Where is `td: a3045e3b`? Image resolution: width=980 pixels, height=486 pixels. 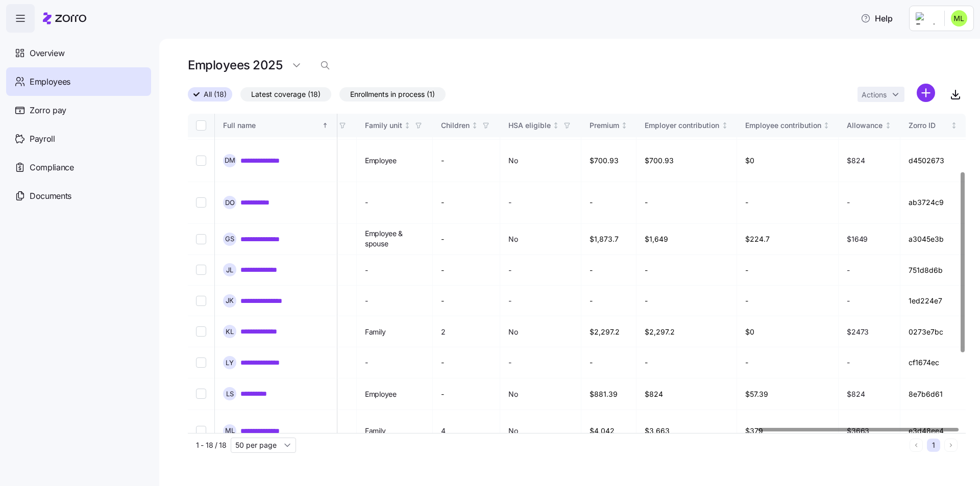 td: a3045e3b is located at coordinates (933, 239).